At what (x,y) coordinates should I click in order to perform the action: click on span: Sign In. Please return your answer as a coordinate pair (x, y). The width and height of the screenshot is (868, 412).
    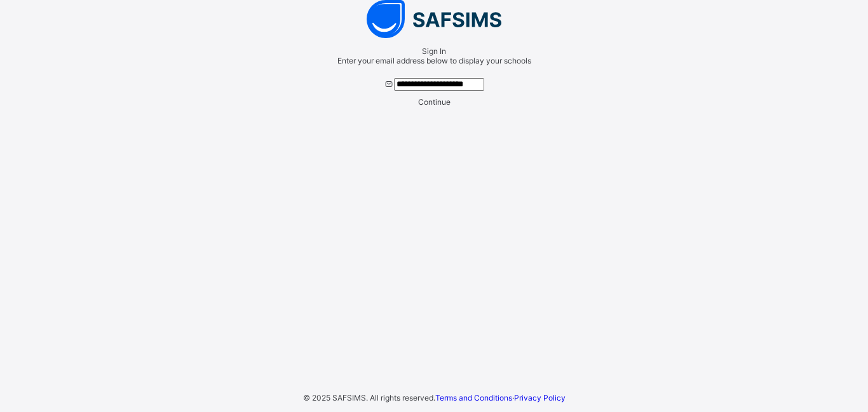
    Looking at the image, I should click on (434, 51).